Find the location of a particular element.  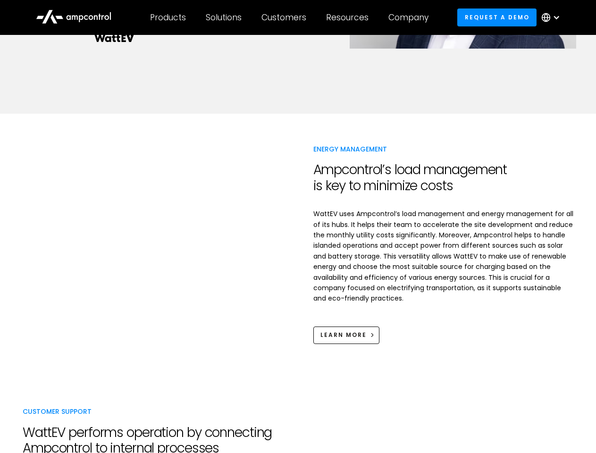

div: learn more is located at coordinates (343, 335).